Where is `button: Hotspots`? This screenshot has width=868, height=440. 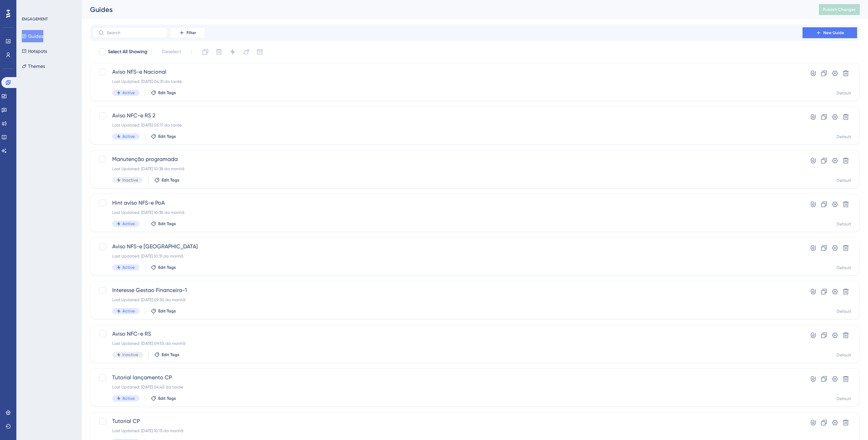 button: Hotspots is located at coordinates (35, 51).